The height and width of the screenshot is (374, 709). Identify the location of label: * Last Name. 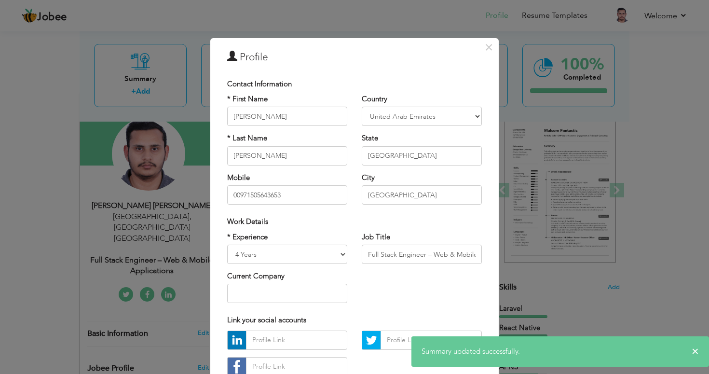
(247, 138).